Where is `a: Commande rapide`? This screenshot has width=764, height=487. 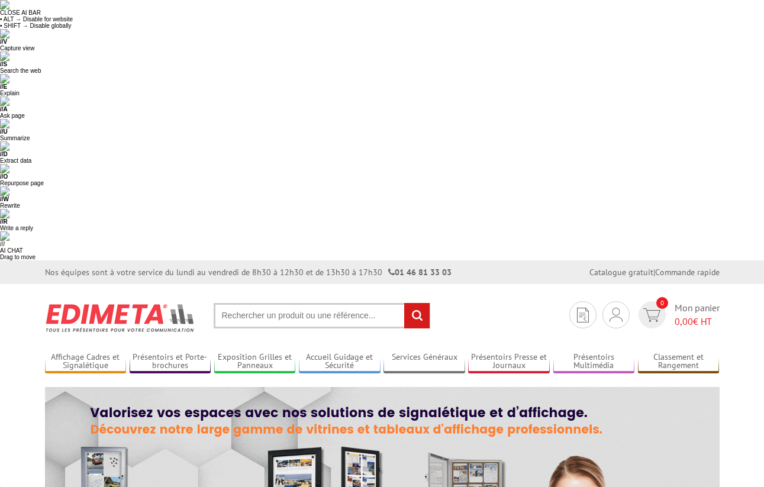 a: Commande rapide is located at coordinates (687, 272).